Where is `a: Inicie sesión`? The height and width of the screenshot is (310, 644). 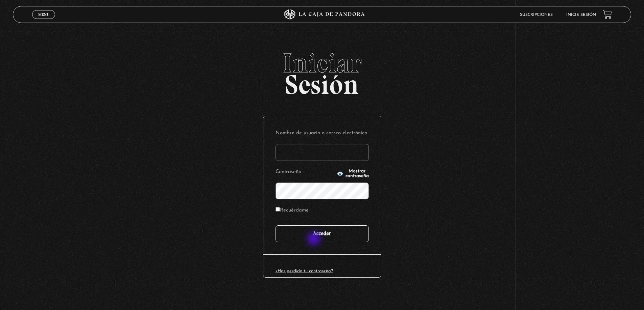 a: Inicie sesión is located at coordinates (581, 15).